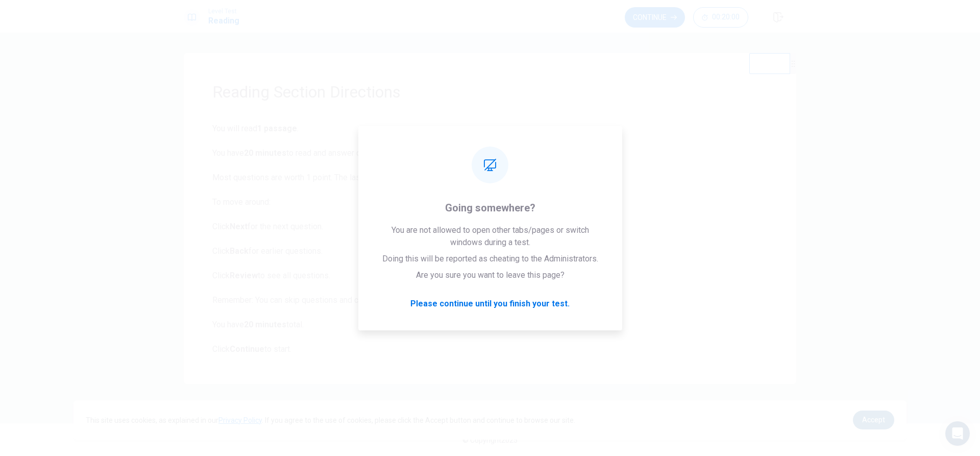  What do you see at coordinates (873, 420) in the screenshot?
I see `span: Accept` at bounding box center [873, 420].